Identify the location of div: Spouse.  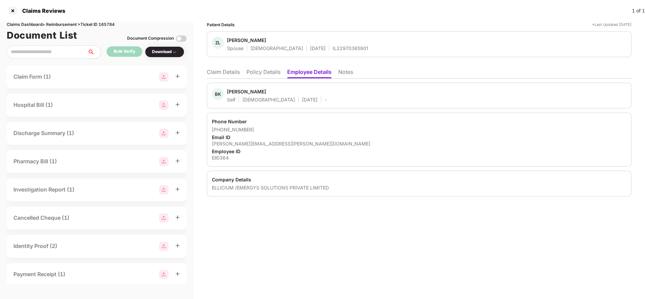
(235, 48).